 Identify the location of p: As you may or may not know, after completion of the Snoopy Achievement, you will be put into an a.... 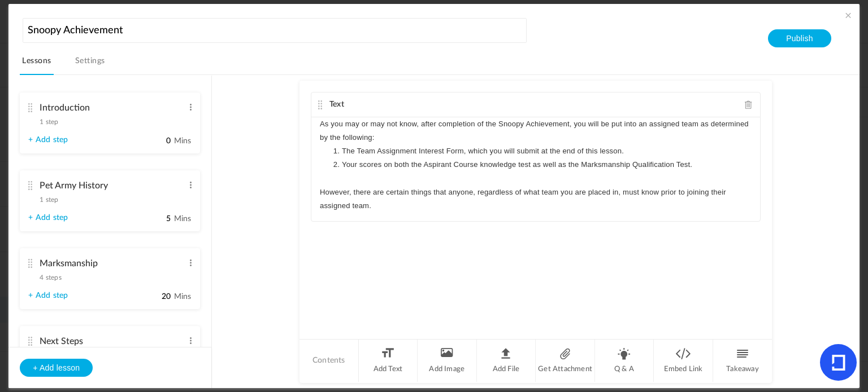
(536, 131).